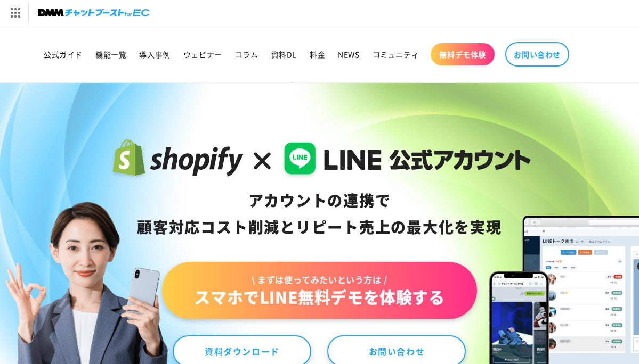 The image size is (639, 364). What do you see at coordinates (247, 55) in the screenshot?
I see `a: コラム` at bounding box center [247, 55].